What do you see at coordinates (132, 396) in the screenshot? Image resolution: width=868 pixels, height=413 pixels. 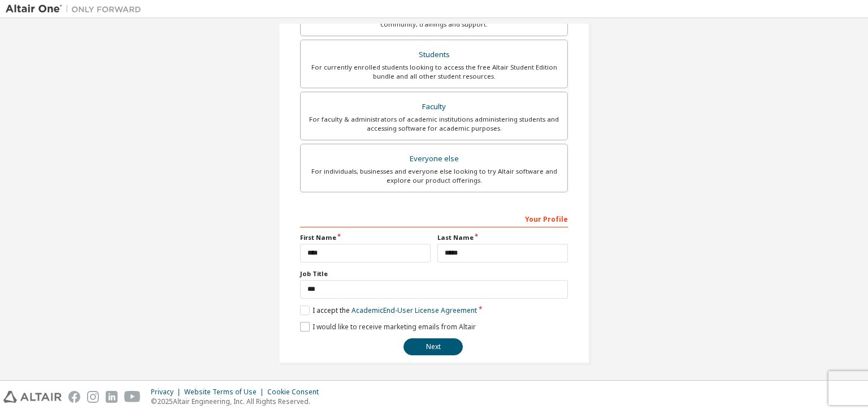 I see `img: youtube.svg` at bounding box center [132, 396].